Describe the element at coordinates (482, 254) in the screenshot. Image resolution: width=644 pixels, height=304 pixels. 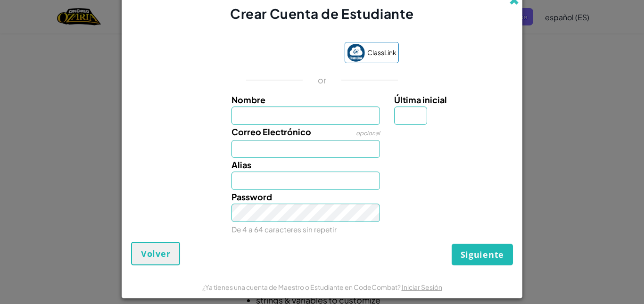
I see `button: Siguiente` at that location.